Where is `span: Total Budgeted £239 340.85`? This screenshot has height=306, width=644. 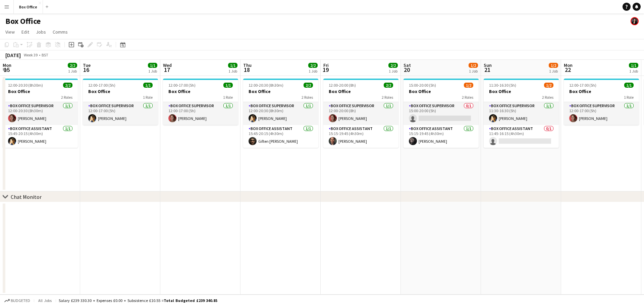
span: Total Budgeted £239 340.85 is located at coordinates (190, 300).